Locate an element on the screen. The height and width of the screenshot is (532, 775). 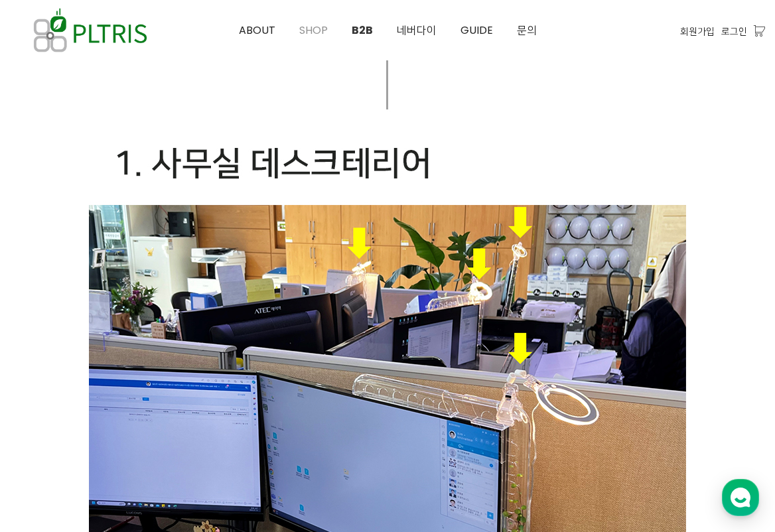
a: 홈 is located at coordinates (46, 437).